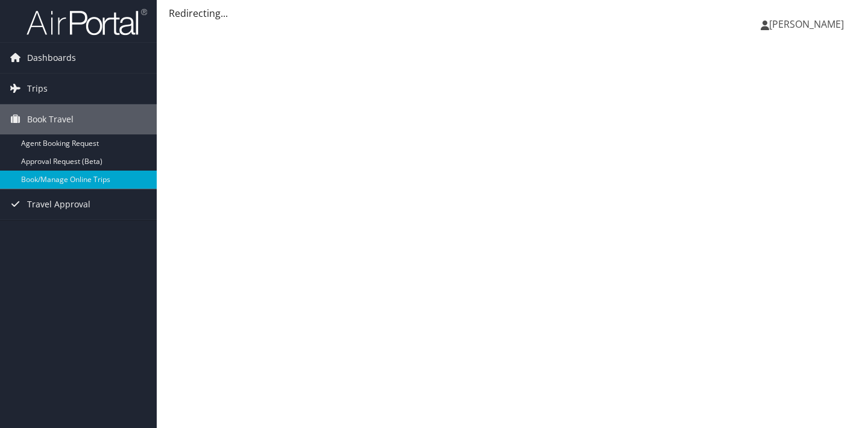 The width and height of the screenshot is (868, 428). Describe the element at coordinates (51, 58) in the screenshot. I see `span: Dashboards` at that location.